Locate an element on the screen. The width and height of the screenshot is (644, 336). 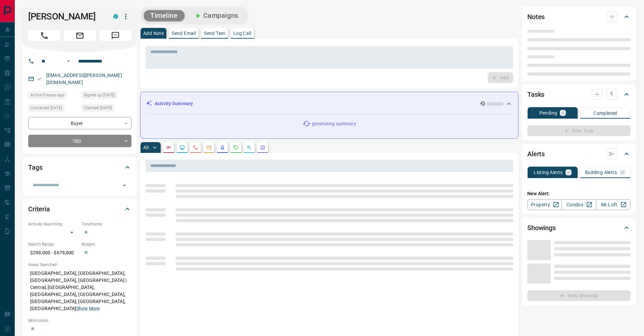
div: condos.ca is located at coordinates (116, 16).